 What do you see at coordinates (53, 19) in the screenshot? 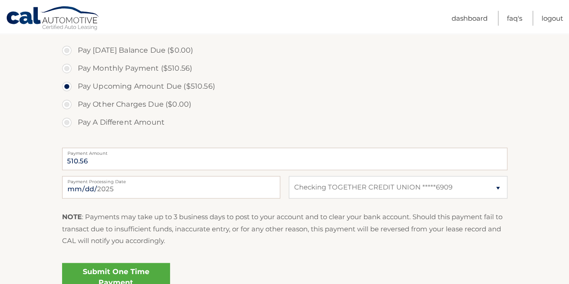
I see `a: Cal Automotive` at bounding box center [53, 19].